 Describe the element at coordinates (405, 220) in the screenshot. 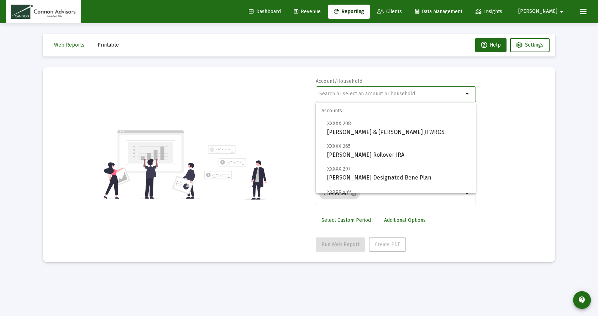

I see `span: Additional Options` at that location.